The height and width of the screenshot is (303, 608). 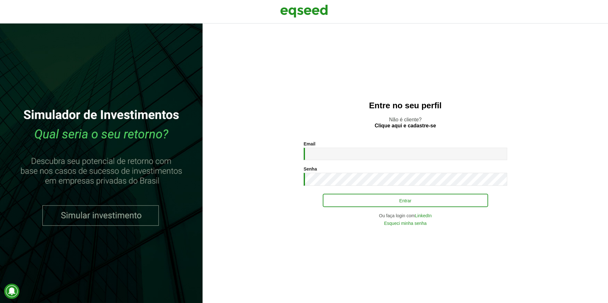 I want to click on label: Email, so click(x=309, y=144).